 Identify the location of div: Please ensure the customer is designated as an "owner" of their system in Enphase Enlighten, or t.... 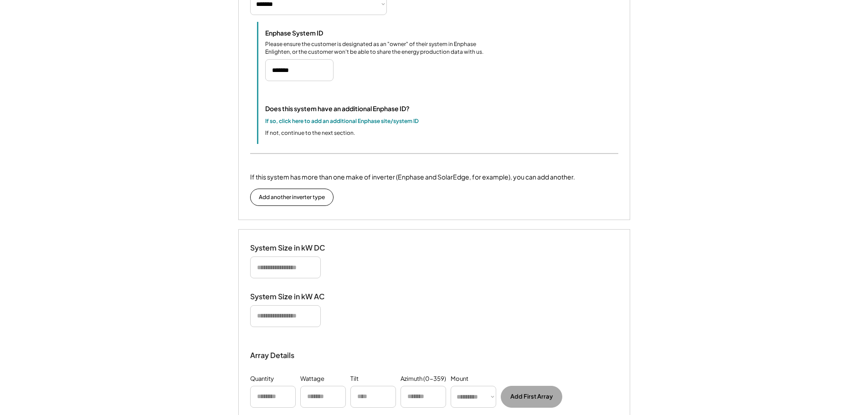
(379, 48).